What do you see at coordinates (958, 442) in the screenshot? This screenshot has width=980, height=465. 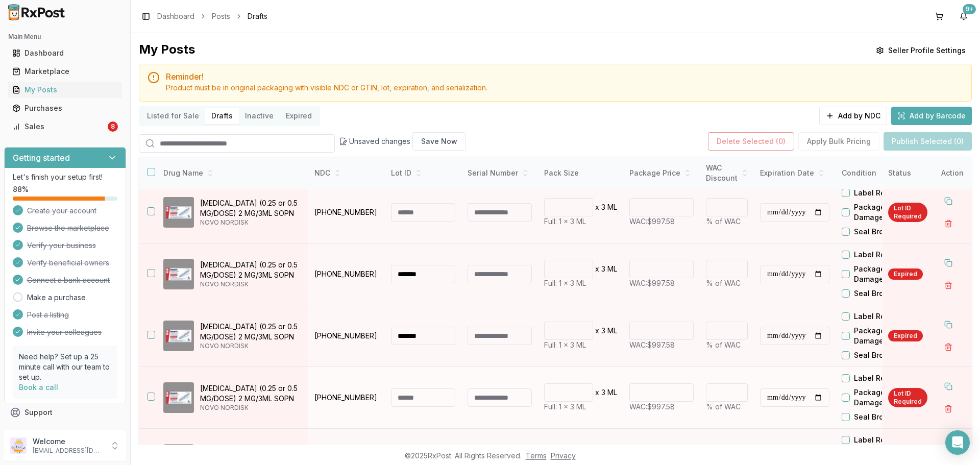 I see `div: Open Intercom Messenger` at bounding box center [958, 442].